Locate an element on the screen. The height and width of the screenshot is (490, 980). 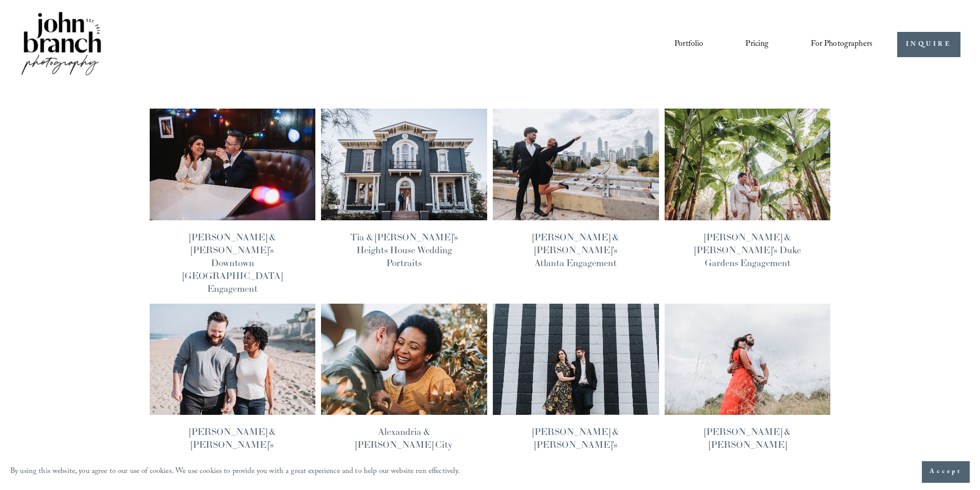
img: Alexandria &amp; Ahmed's City Market Engagement is located at coordinates (404, 359).